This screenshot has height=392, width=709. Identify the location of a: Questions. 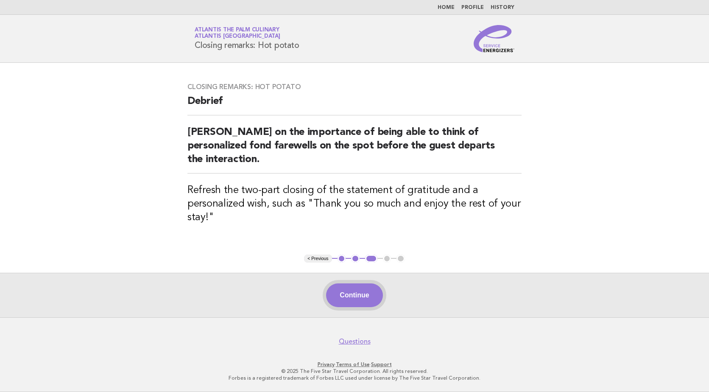
(355, 341).